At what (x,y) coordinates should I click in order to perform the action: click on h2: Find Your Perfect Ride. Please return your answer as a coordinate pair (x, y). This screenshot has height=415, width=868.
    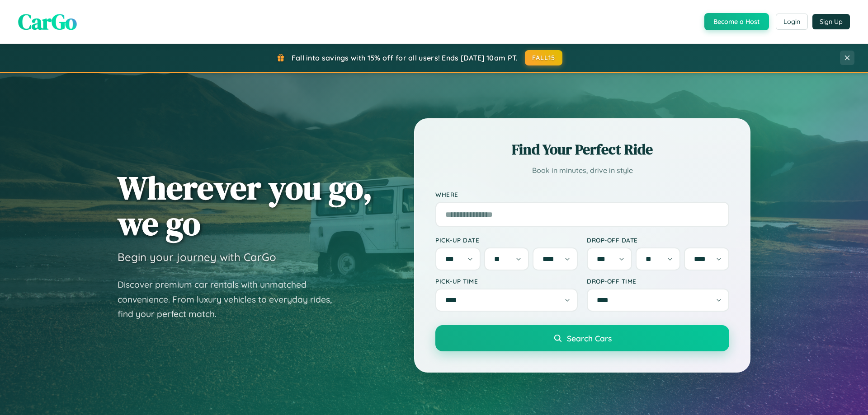
    Looking at the image, I should click on (582, 149).